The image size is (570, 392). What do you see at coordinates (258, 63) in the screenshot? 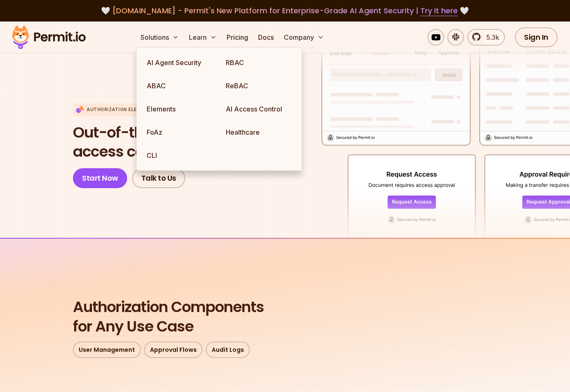
I see `a: RBAC` at bounding box center [258, 63].